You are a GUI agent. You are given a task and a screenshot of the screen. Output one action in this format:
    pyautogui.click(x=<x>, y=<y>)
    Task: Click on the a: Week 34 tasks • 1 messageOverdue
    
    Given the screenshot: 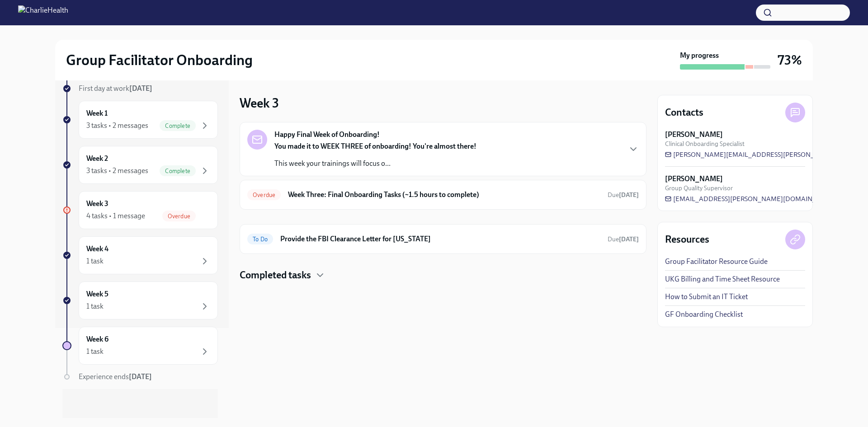 What is the action you would take?
    pyautogui.click(x=140, y=210)
    